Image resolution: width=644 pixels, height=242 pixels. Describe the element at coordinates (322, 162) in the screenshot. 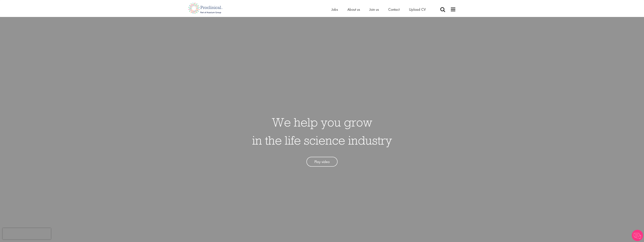

I see `a: Play video` at that location.